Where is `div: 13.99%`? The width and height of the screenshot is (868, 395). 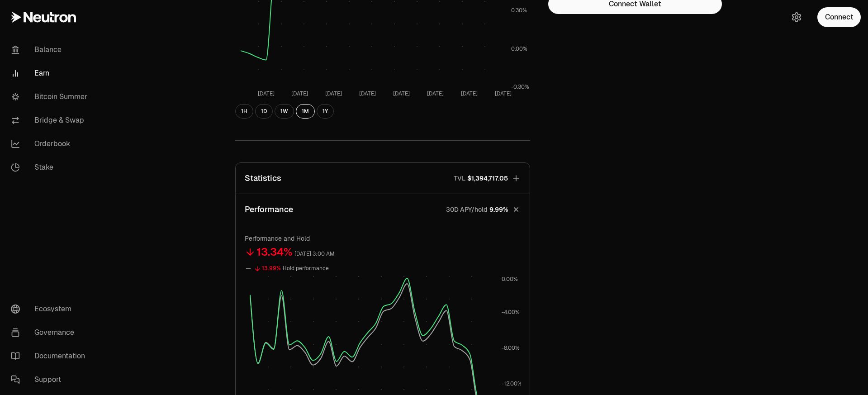
div: 13.99% is located at coordinates (271, 268).